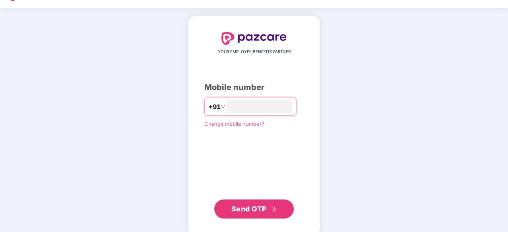 This screenshot has height=232, width=508. What do you see at coordinates (234, 124) in the screenshot?
I see `a: Change mobile number?` at bounding box center [234, 124].